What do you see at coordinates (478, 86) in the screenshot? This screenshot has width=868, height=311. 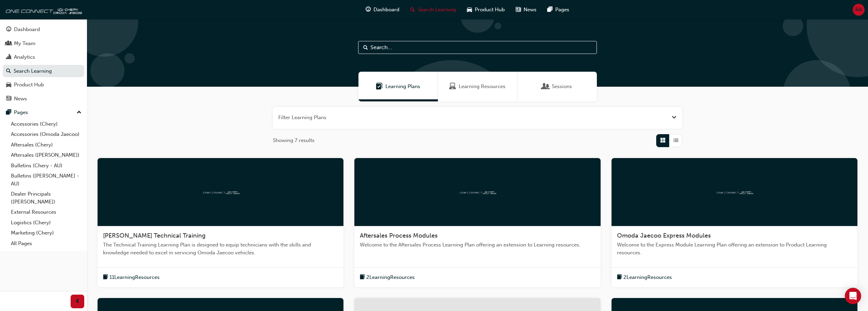 I see `a: Learning ResourcesLearning Resources` at bounding box center [478, 86].